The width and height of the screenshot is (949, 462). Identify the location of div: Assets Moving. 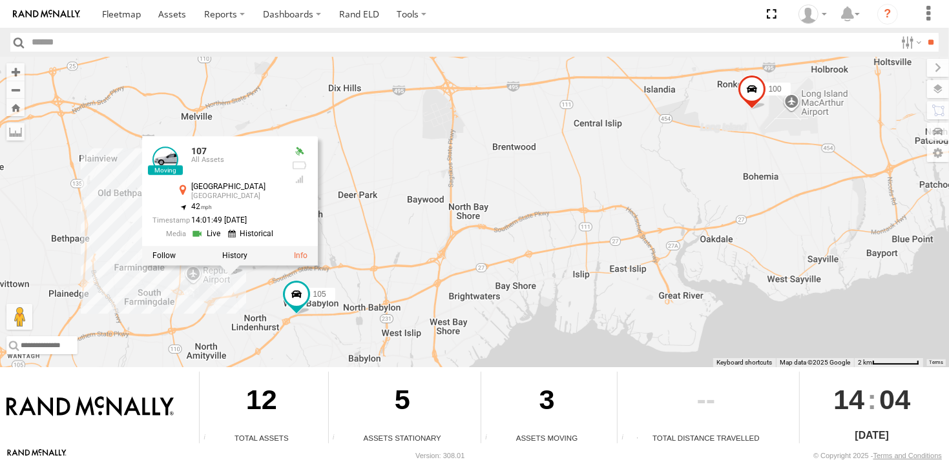
(546, 438).